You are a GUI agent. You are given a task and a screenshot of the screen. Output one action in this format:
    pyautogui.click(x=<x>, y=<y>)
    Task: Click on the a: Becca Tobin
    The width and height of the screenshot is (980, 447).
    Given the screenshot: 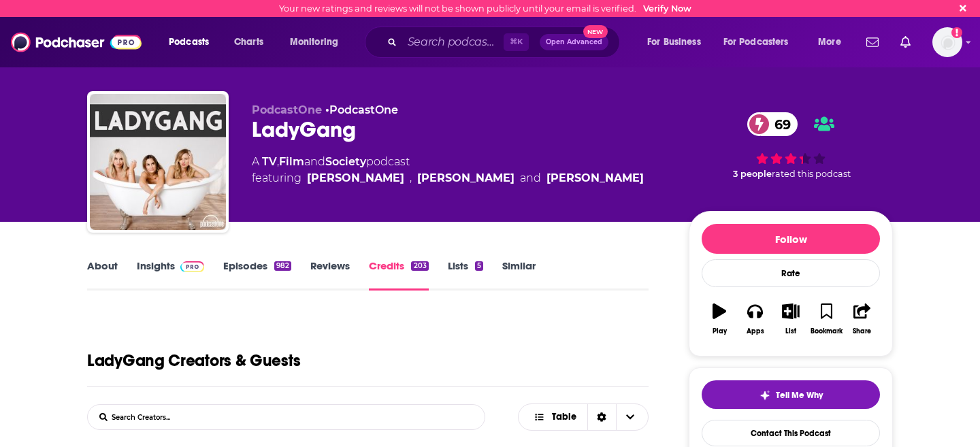 What is the action you would take?
    pyautogui.click(x=465, y=178)
    